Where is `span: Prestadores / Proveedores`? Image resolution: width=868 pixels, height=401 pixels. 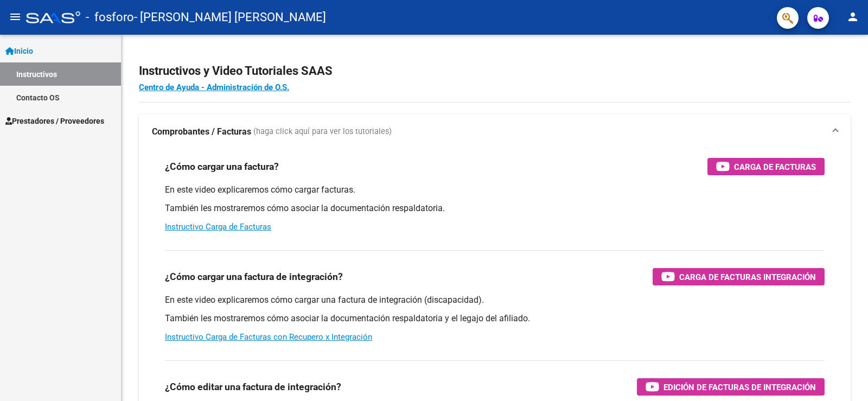
span: Prestadores / Proveedores is located at coordinates (55, 121).